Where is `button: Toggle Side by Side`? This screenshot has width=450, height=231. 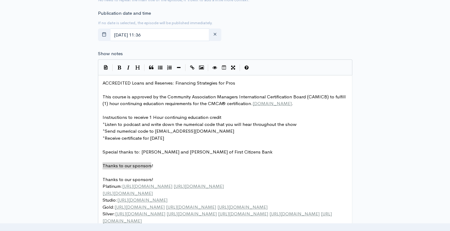 button: Toggle Side by Side is located at coordinates (224, 68).